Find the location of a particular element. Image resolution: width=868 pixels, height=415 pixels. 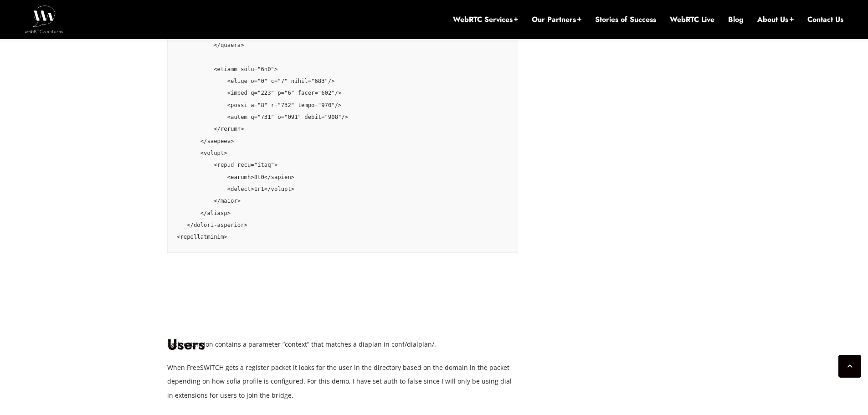

a: Contact Us is located at coordinates (825, 19).